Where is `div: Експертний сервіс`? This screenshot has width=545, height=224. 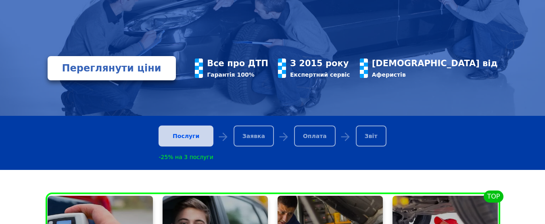
div: Експертний сервіс is located at coordinates (320, 75).